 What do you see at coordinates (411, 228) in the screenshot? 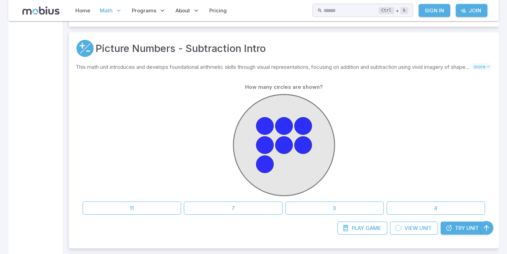
I see `span: View` at bounding box center [411, 228].